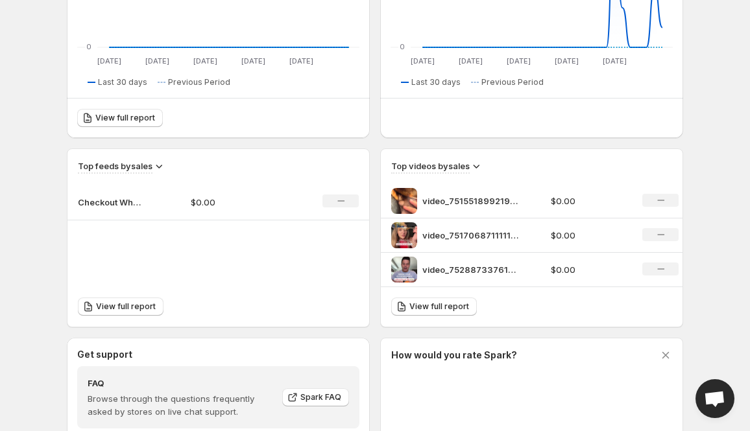  I want to click on p: Checkout What Our Customers Are Saying, so click(110, 202).